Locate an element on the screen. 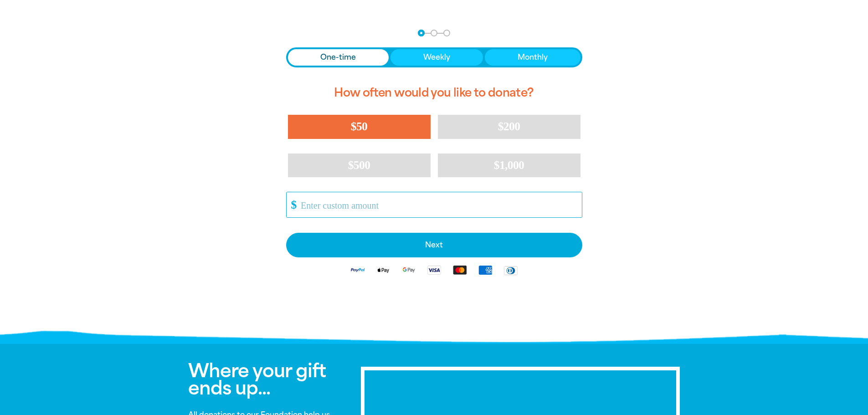 This screenshot has height=415, width=868. img: Google Pay logo is located at coordinates (408, 269).